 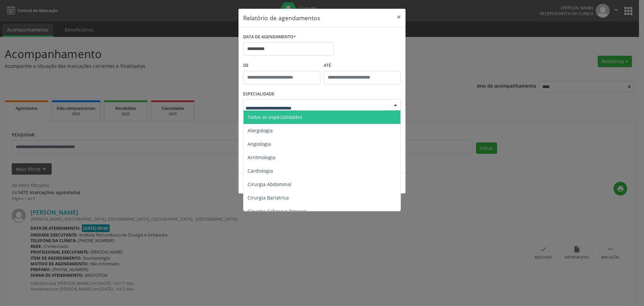 What do you see at coordinates (362, 65) in the screenshot?
I see `label: ATÉ` at bounding box center [362, 65].